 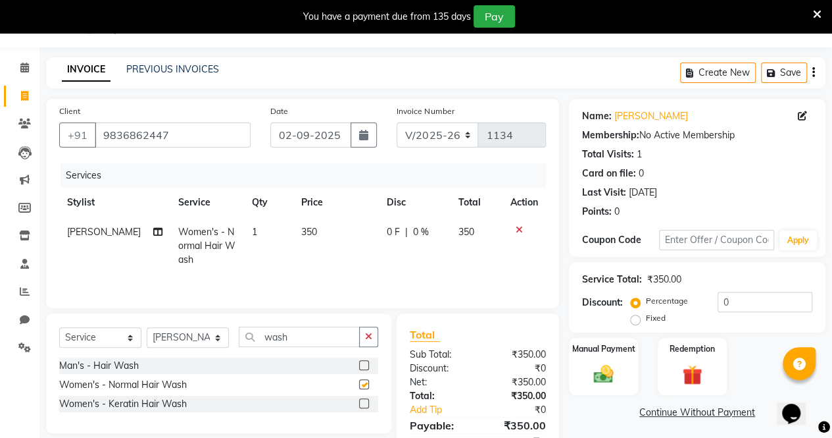 What do you see at coordinates (279, 111) in the screenshot?
I see `label: Date` at bounding box center [279, 111].